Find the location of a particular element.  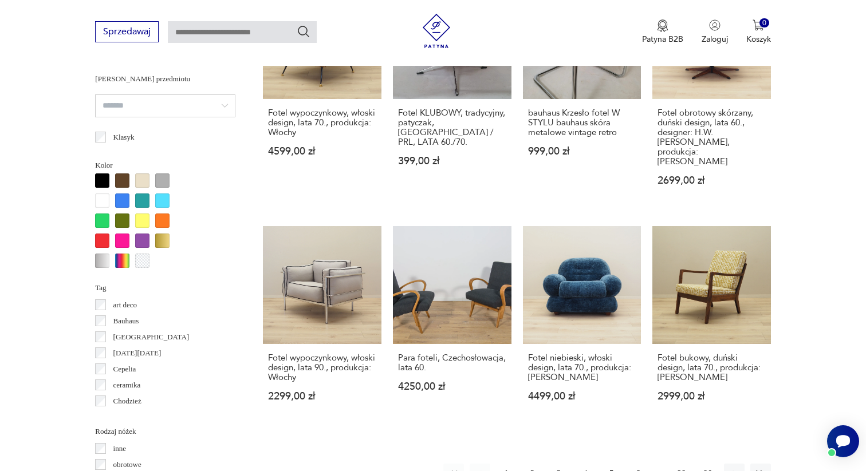

p: Bauhaus is located at coordinates (126, 321).